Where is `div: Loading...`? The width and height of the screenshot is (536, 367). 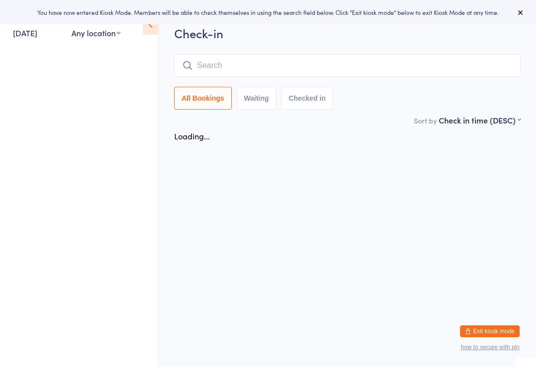
div: Loading... is located at coordinates (192, 136).